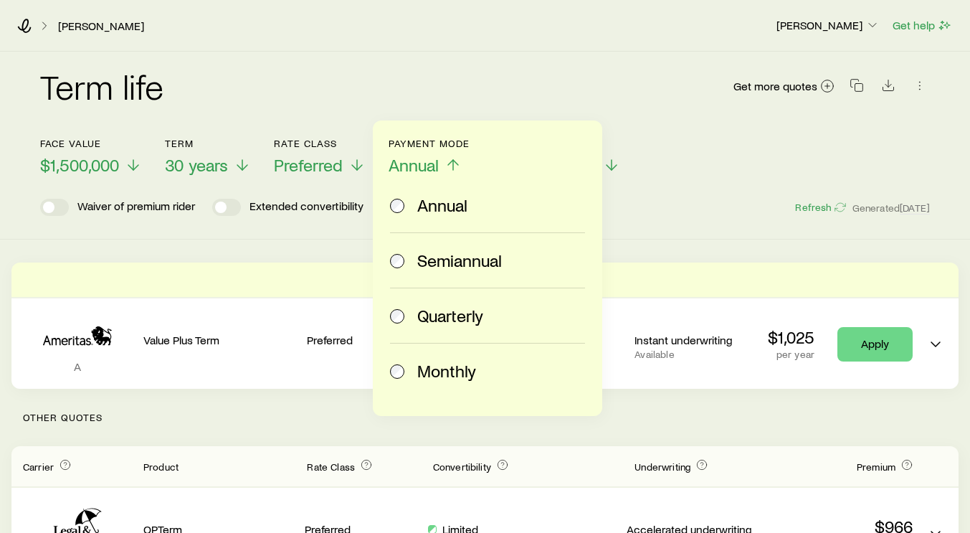 Image resolution: width=970 pixels, height=533 pixels. I want to click on p: Extended convertibility, so click(306, 207).